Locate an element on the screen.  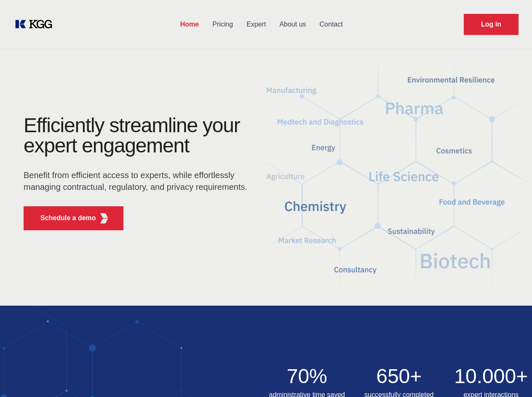
a: Home is located at coordinates (189, 24).